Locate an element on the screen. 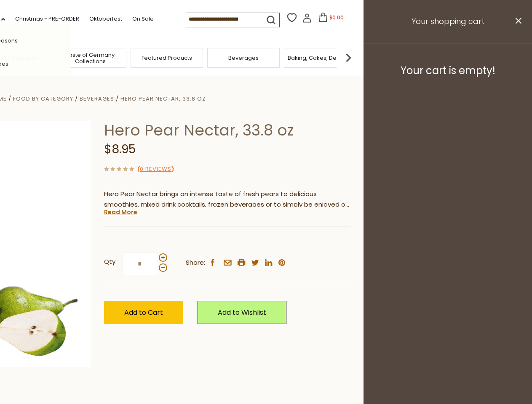 The width and height of the screenshot is (532, 404). a: Read More is located at coordinates (120, 212).